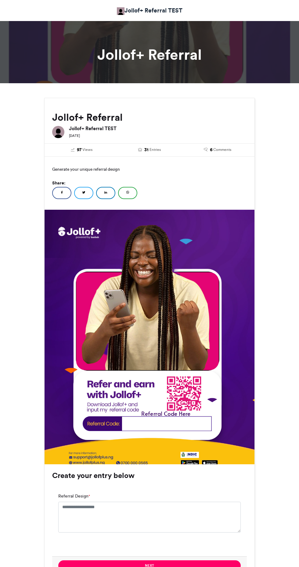  I want to click on span: Views, so click(87, 150).